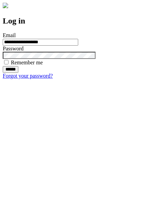  I want to click on img: logo-4e3dc11c47720685a147b03b5a06dd966a58ff35d612b21f08c02c0306f2b779.png, so click(5, 5).